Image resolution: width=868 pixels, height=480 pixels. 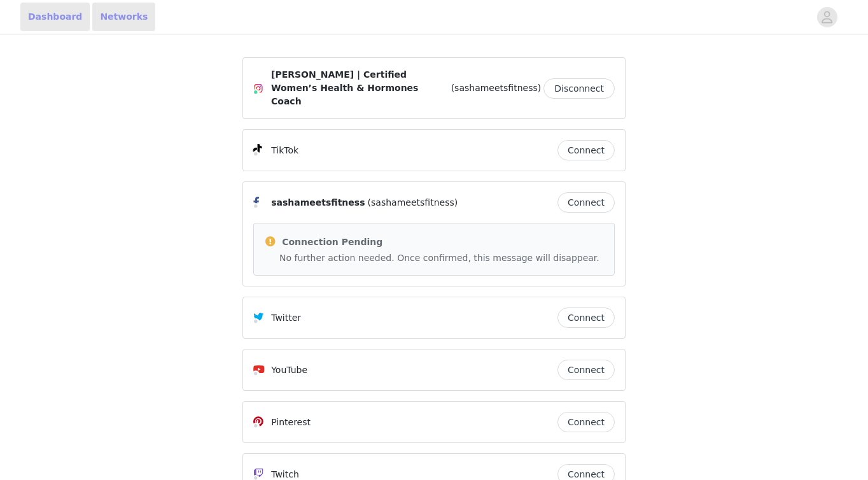 What do you see at coordinates (318, 202) in the screenshot?
I see `span: sashameetsfitness` at bounding box center [318, 202].